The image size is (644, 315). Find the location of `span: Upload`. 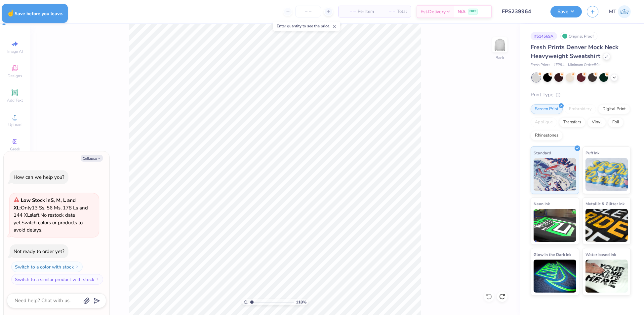

span: Upload is located at coordinates (15, 125).